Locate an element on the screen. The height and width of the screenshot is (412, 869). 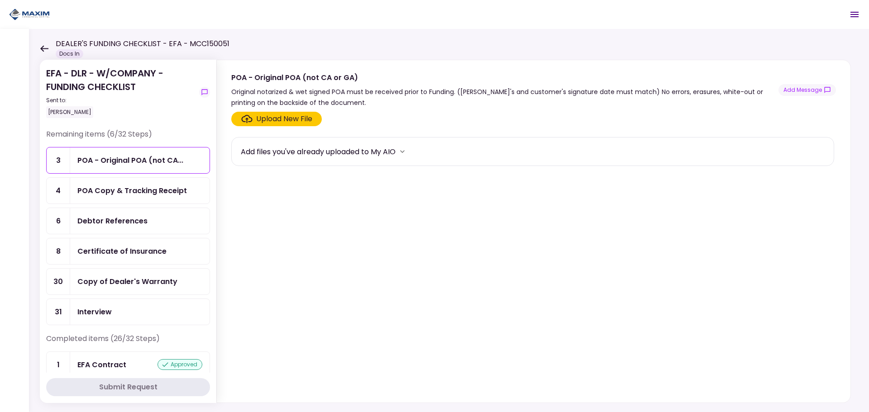
div: Copy of Dealer's Warranty is located at coordinates (127, 281).